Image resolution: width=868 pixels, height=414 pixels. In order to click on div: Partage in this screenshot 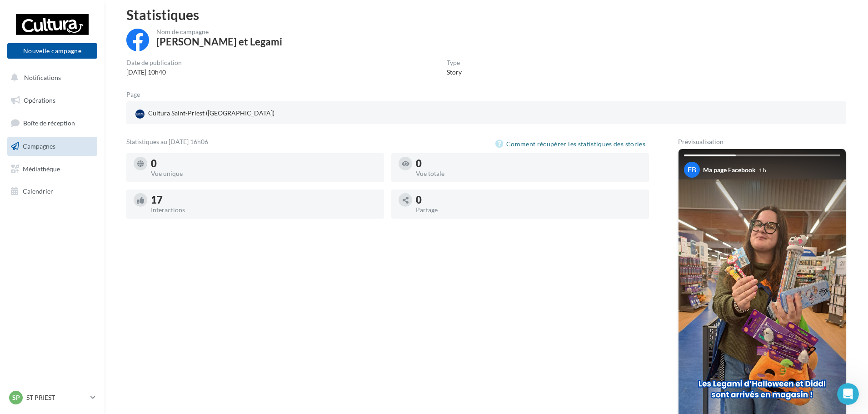, I will do `click(529, 210)`.